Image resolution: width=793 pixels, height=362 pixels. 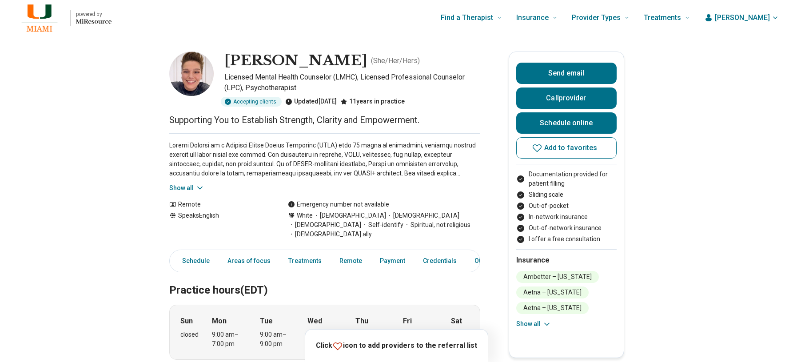 What do you see at coordinates (305, 261) in the screenshot?
I see `a: Treatments` at bounding box center [305, 261].